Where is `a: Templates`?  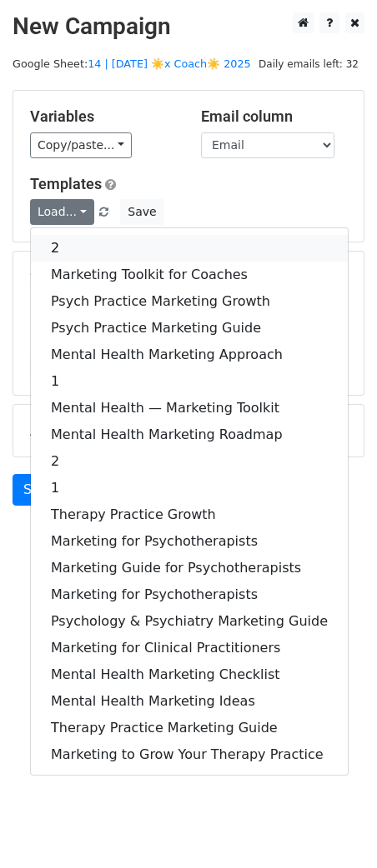
a: Templates is located at coordinates (66, 183).